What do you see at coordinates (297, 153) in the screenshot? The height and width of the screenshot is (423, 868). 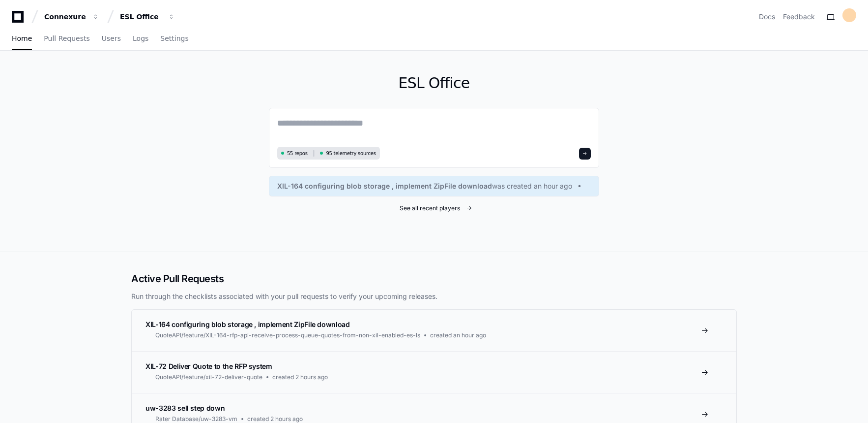 I see `span: 55 repos` at bounding box center [297, 153].